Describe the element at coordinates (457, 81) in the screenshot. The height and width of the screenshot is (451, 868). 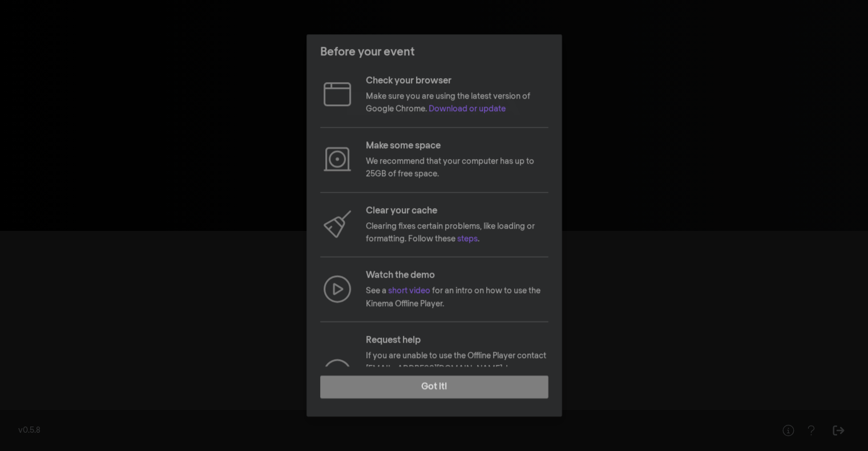
I see `p: Check your browser` at that location.